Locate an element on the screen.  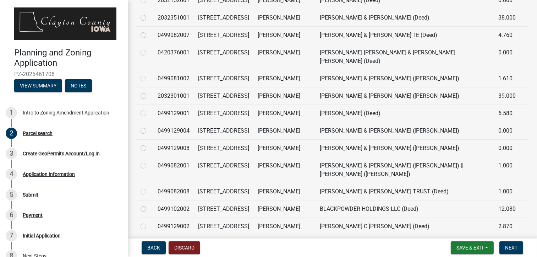
div: 2 is located at coordinates (11, 133).